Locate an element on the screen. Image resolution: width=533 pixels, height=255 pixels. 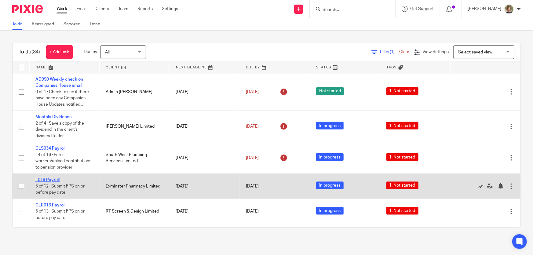
a: Email is located at coordinates (81, 9).